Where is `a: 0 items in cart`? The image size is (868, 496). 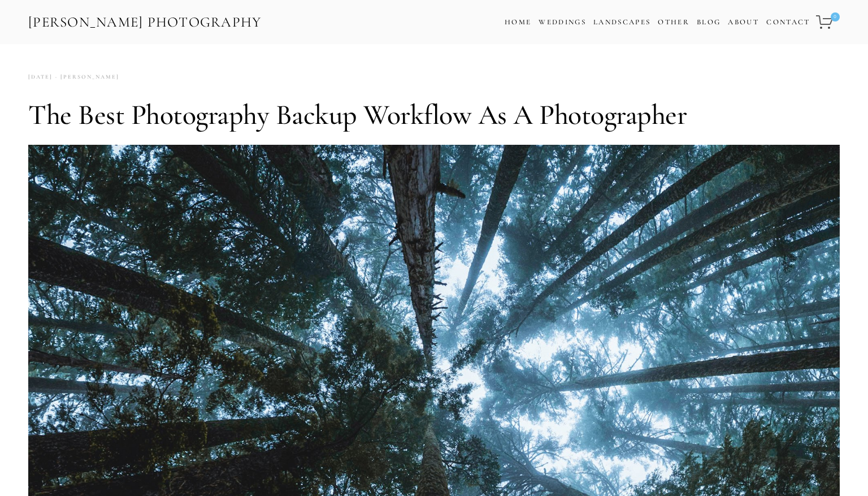 a: 0 items in cart is located at coordinates (828, 22).